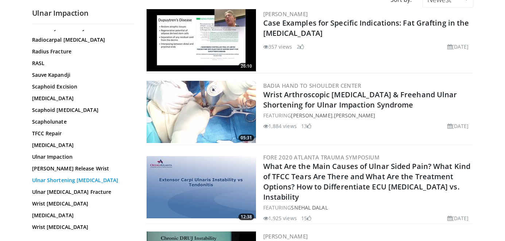  What do you see at coordinates (301, 46) in the screenshot?
I see `li: 2` at bounding box center [301, 46].